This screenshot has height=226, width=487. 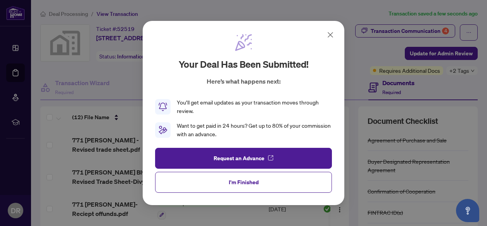 What do you see at coordinates (243, 81) in the screenshot?
I see `p: Here’s what happens next:` at bounding box center [243, 81].